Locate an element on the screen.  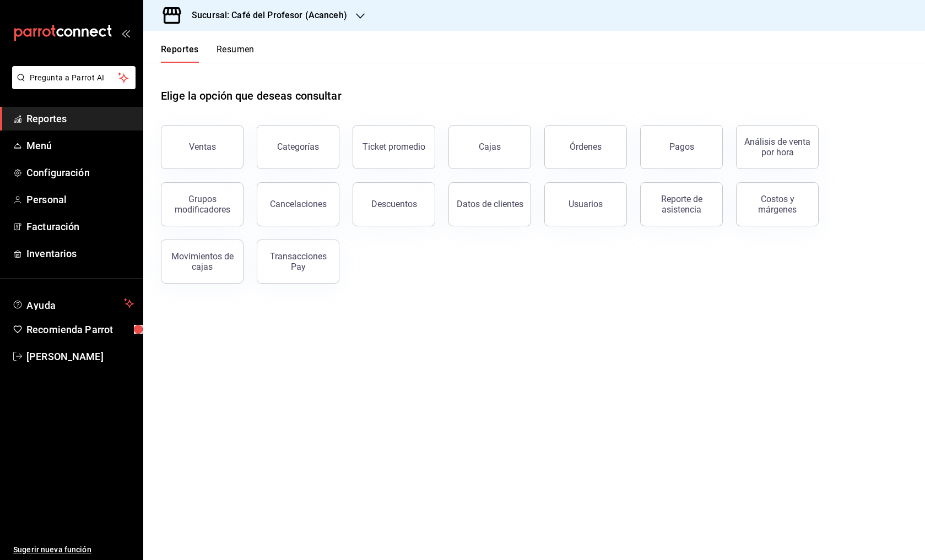
div: Categorías is located at coordinates (298, 146).